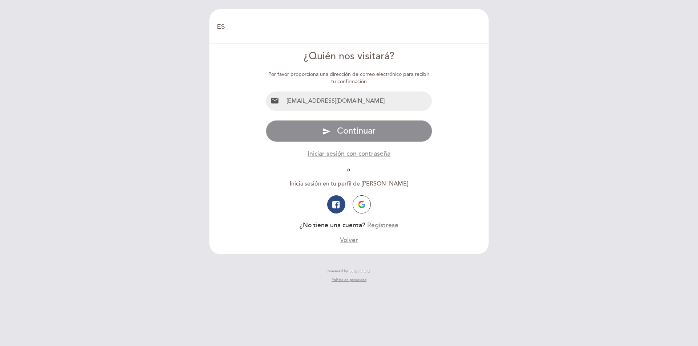  I want to click on button: send Continuar, so click(349, 131).